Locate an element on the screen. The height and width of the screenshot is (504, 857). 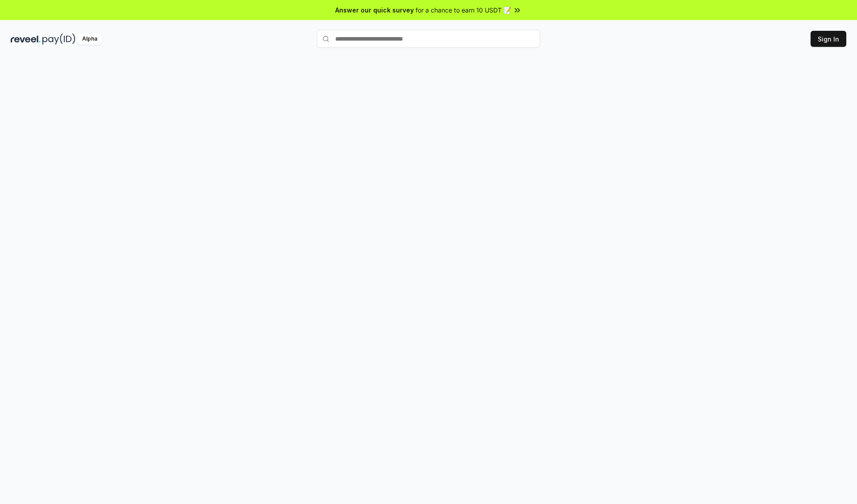
img: pay_id is located at coordinates (59, 39).